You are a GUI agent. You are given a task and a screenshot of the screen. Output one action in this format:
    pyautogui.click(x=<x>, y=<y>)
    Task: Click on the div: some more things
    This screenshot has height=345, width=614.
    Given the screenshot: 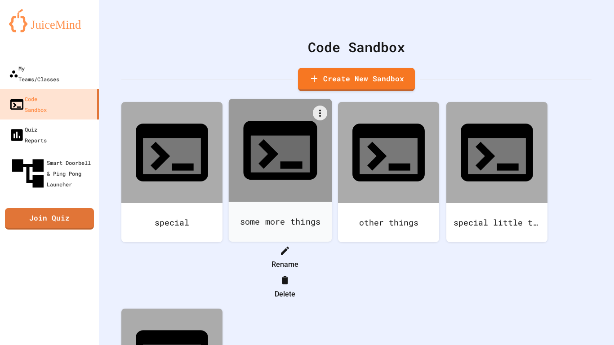 What is the action you would take?
    pyautogui.click(x=280, y=222)
    